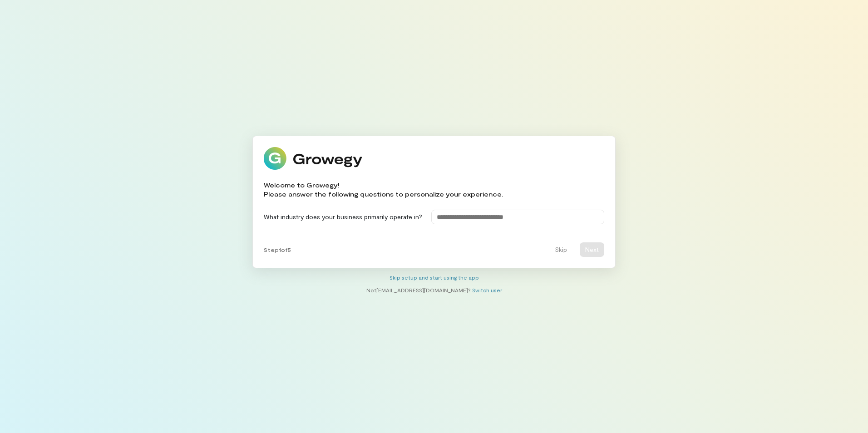  Describe the element at coordinates (313, 159) in the screenshot. I see `img: Growegy logo` at that location.